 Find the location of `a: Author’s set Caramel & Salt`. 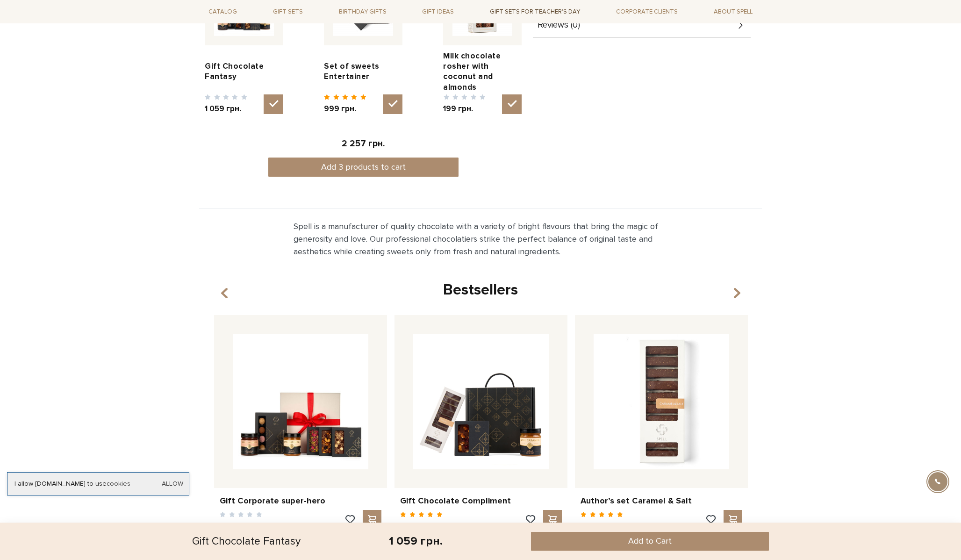

a: Author’s set Caramel & Salt is located at coordinates (662, 500).